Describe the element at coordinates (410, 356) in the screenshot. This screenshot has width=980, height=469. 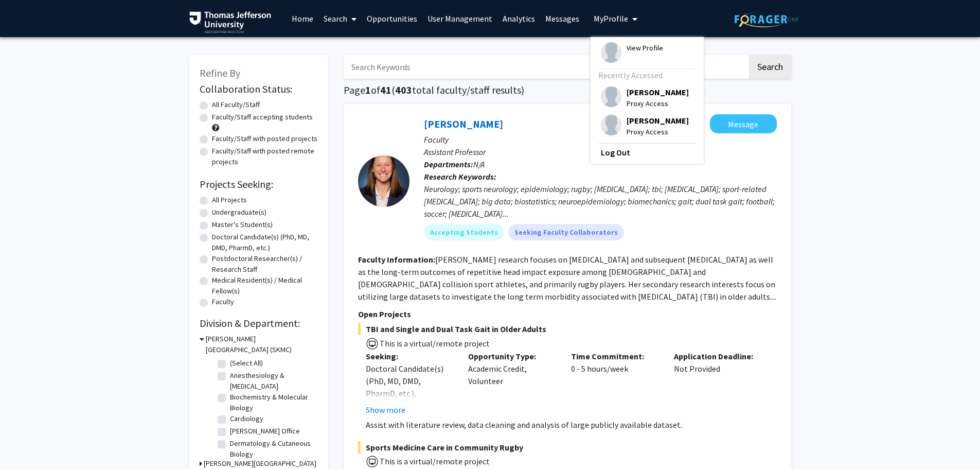
I see `p: Seeking:` at that location.